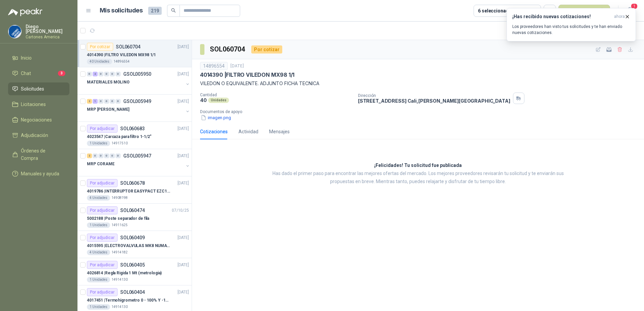  Describe the element at coordinates (132, 183) in the screenshot. I see `p: SOL060678` at that location.